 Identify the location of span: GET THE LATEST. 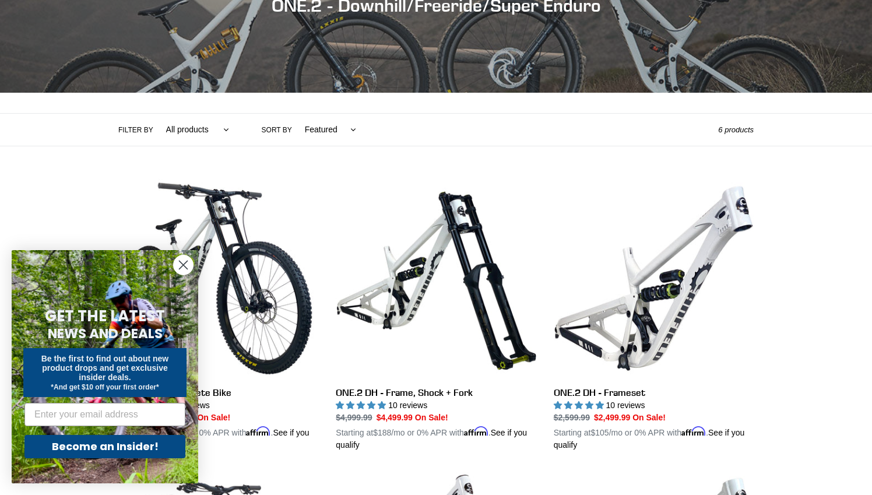
(105, 316).